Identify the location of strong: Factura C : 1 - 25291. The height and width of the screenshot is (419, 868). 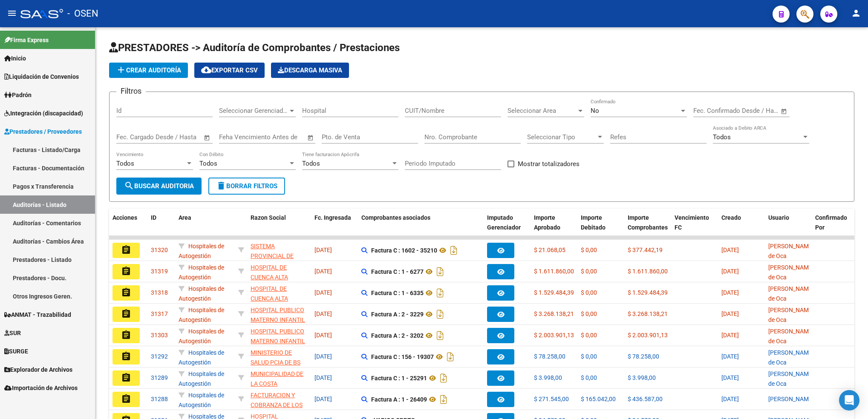
(399, 379).